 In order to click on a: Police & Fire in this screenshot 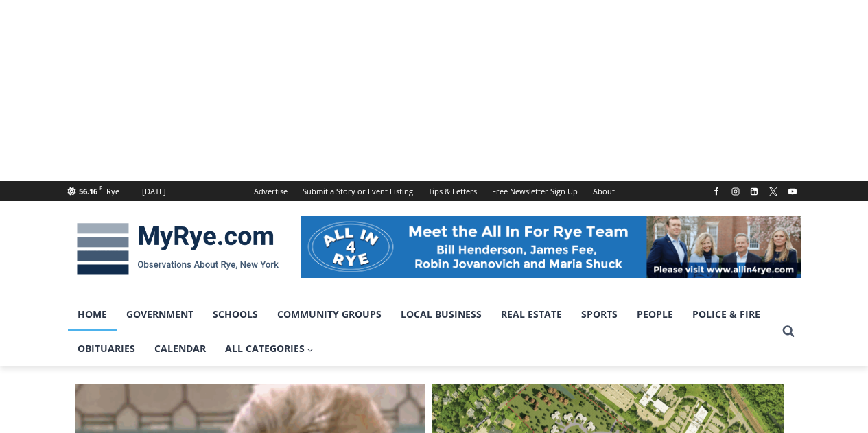, I will do `click(726, 315)`.